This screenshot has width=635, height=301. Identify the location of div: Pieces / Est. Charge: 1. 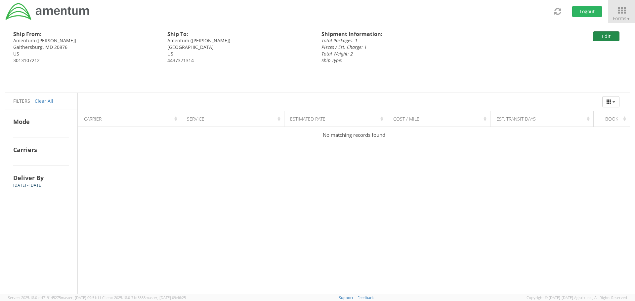
(419, 47).